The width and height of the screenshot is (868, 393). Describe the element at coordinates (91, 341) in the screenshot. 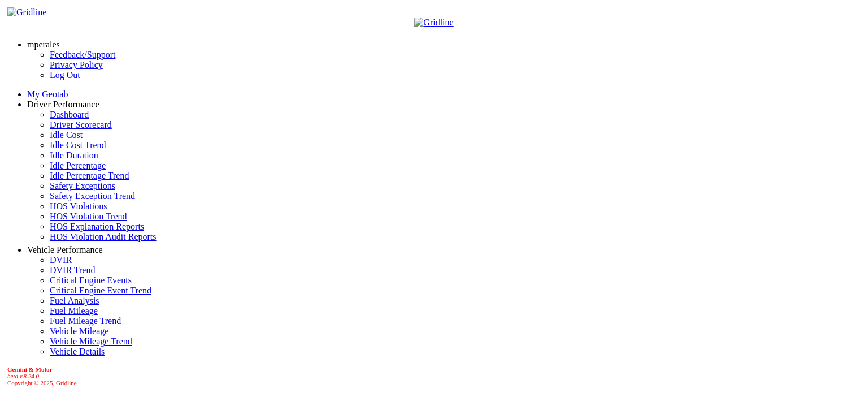

I see `a: Vehicle Mileage Trend` at that location.